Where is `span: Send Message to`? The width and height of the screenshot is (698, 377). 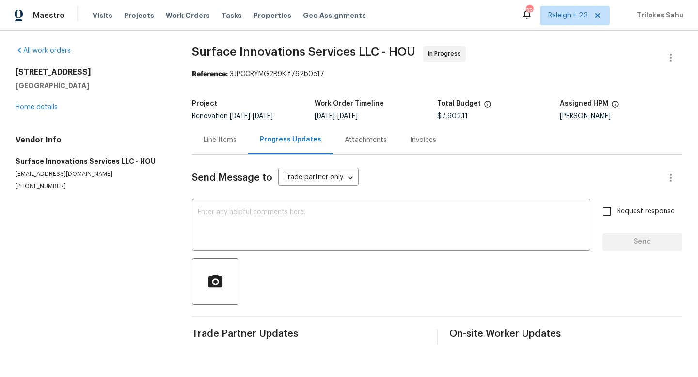
span: Send Message to is located at coordinates (232, 178).